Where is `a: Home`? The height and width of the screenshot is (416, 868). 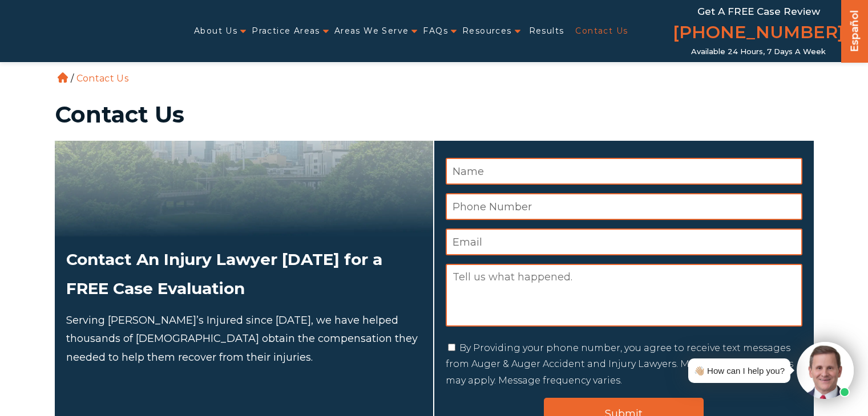 a: Home is located at coordinates (62, 78).